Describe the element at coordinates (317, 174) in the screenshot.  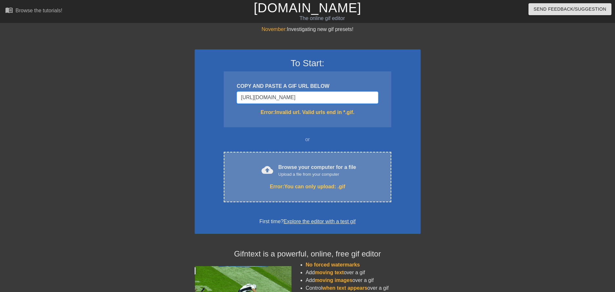
I see `div: Upload a file from your computer` at that location.